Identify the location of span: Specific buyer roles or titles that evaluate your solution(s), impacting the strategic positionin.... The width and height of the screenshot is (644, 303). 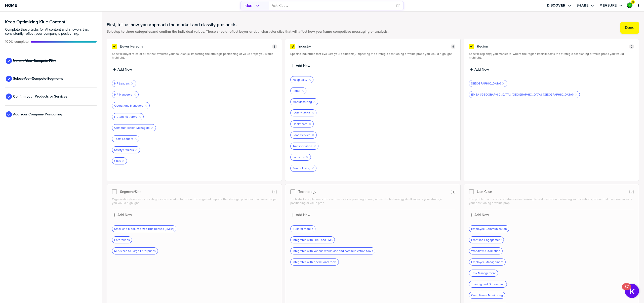
(194, 56).